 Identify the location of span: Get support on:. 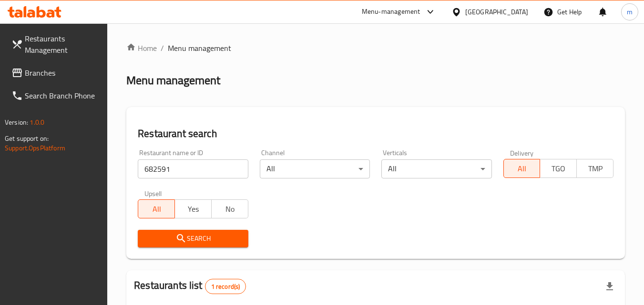
(27, 139).